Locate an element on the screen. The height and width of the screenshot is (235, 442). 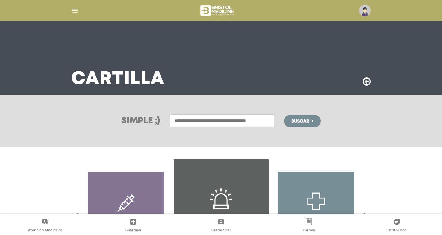
button: Buscar is located at coordinates (302, 121).